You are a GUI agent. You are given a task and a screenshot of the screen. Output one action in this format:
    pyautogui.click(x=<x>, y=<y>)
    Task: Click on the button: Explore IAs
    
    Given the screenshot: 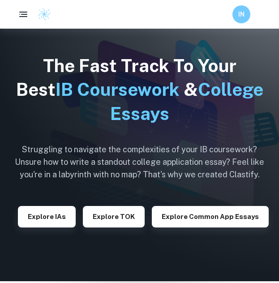 What is the action you would take?
    pyautogui.click(x=47, y=217)
    